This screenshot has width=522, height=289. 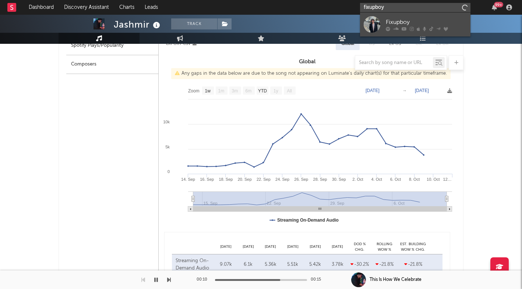 What do you see at coordinates (169, 172) in the screenshot?
I see `text: 0` at bounding box center [169, 172].